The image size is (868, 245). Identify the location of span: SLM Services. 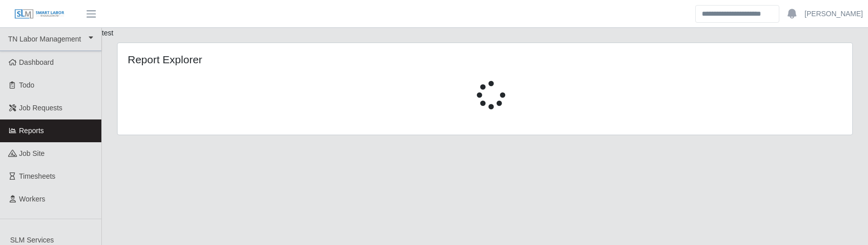
(32, 240).